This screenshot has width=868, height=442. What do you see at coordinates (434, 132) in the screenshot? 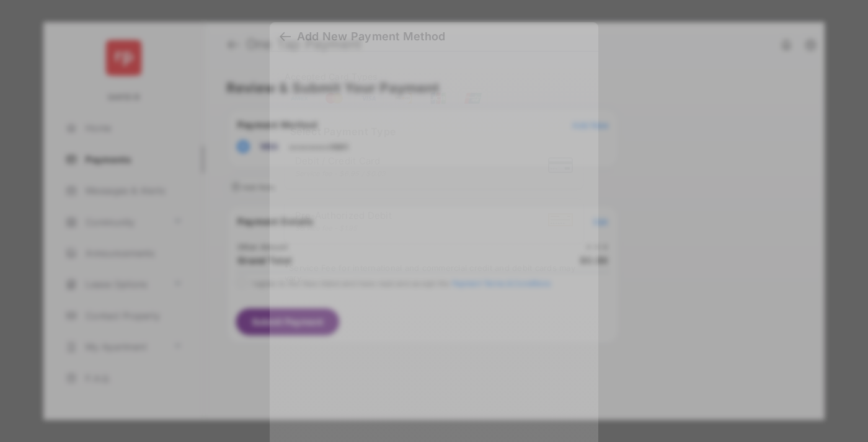
I see `h4: Select Payment Type` at bounding box center [434, 132].